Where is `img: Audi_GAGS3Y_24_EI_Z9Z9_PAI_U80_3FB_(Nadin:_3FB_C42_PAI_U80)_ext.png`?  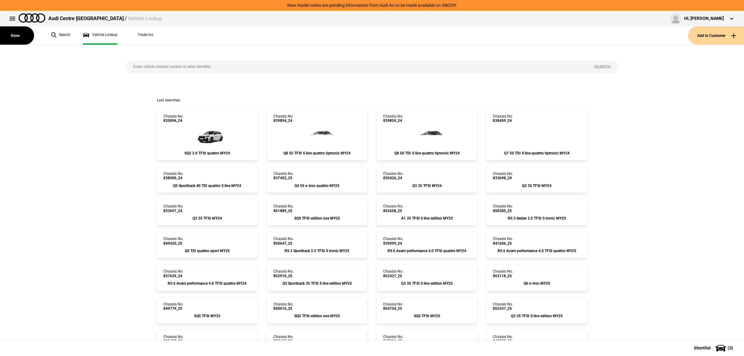 img: Audi_GAGS3Y_24_EI_Z9Z9_PAI_U80_3FB_(Nadin:_3FB_C42_PAI_U80)_ext.png is located at coordinates (207, 135).